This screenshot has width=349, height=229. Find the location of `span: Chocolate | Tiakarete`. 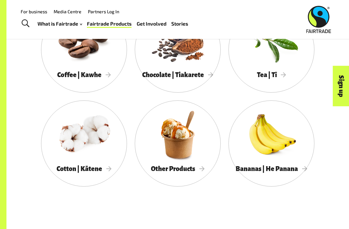

span: Chocolate | Tiakarete is located at coordinates (178, 75).